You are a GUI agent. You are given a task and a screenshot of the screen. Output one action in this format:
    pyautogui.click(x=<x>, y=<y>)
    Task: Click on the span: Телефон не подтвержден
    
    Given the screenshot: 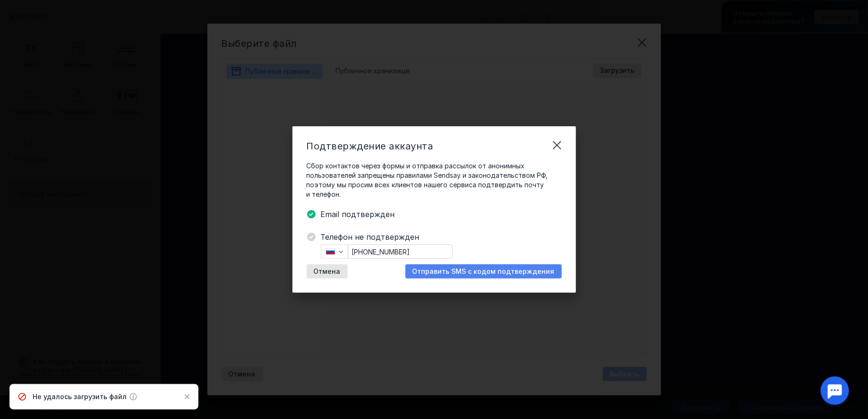 What is the action you would take?
    pyautogui.click(x=442, y=237)
    